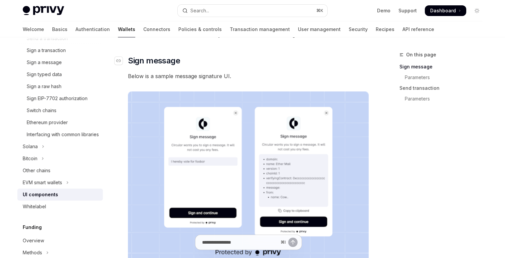 The width and height of the screenshot is (505, 258). Describe the element at coordinates (60, 159) in the screenshot. I see `button: Toggle Bitcoin section` at that location.